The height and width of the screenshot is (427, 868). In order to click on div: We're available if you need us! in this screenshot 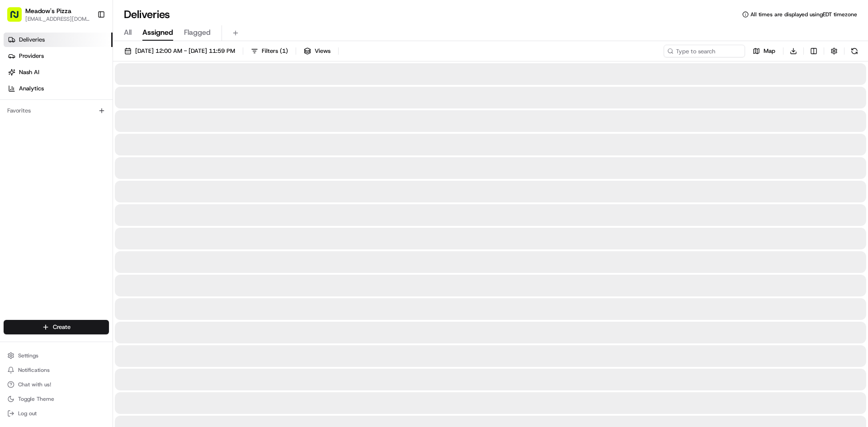, I will do `click(72, 99)`.